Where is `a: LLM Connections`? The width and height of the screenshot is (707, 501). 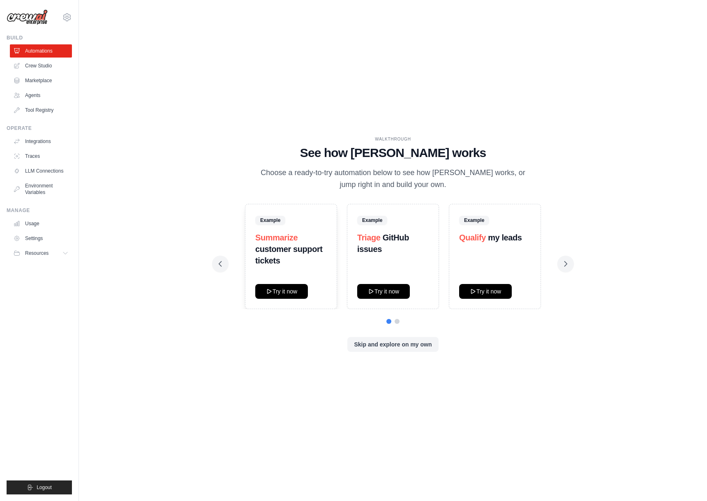 a: LLM Connections is located at coordinates (41, 171).